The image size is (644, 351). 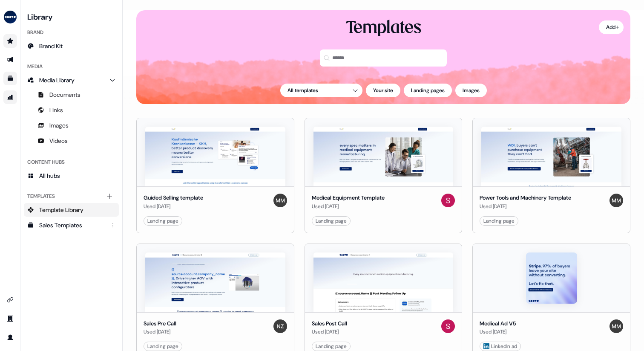 What do you see at coordinates (71, 66) in the screenshot?
I see `div: Media` at bounding box center [71, 66].